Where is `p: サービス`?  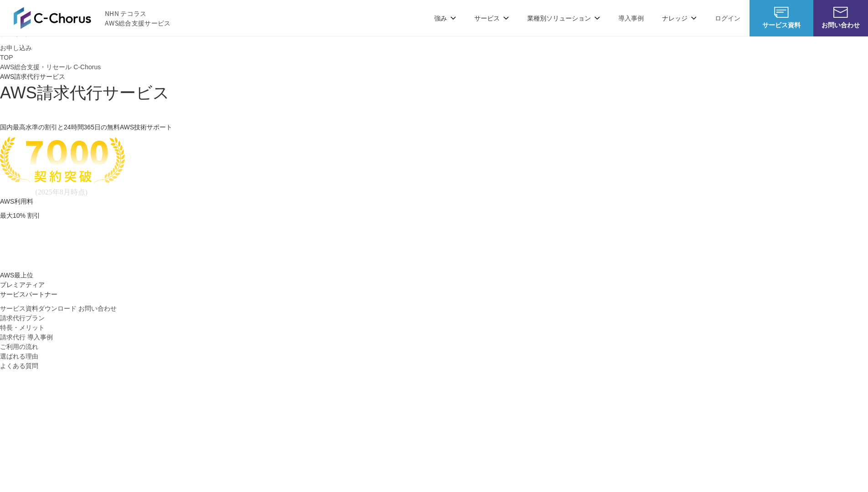
p: サービス is located at coordinates (491, 18).